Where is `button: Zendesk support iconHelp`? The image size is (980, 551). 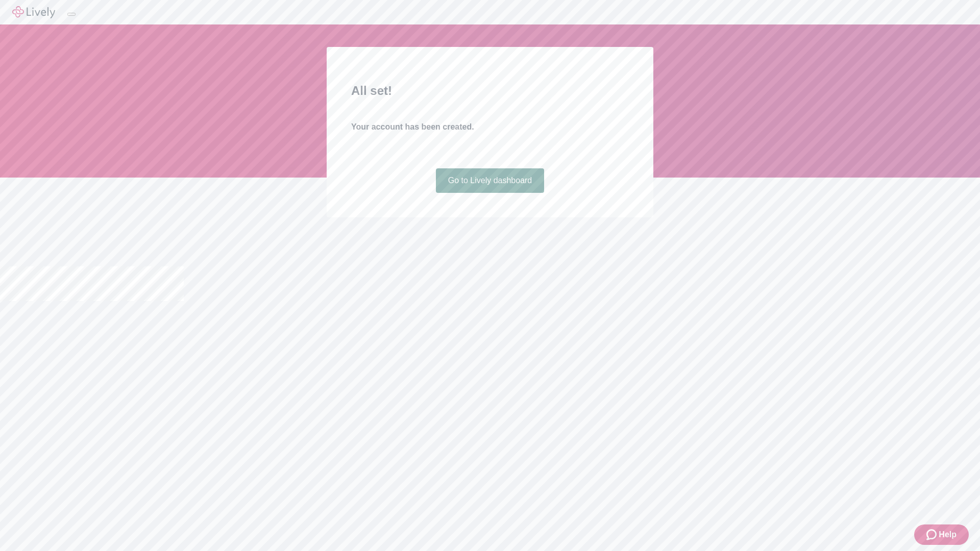
button: Zendesk support iconHelp is located at coordinates (941, 534).